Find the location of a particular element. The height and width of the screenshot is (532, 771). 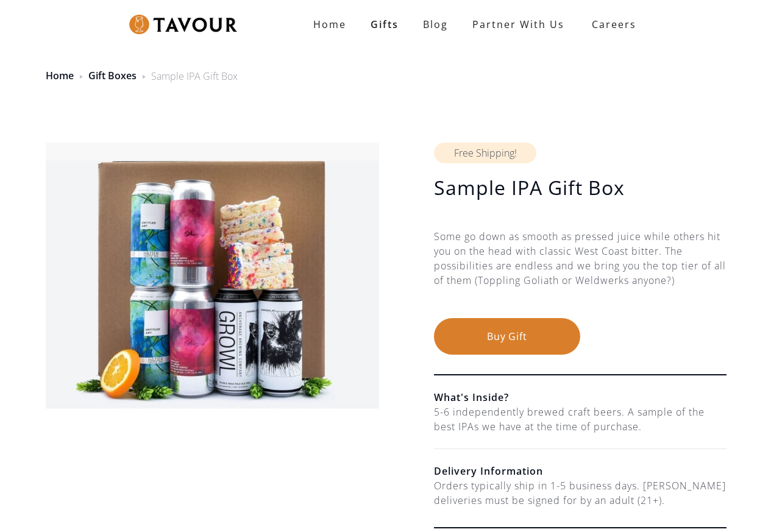

div: Sample IPA Gift Box is located at coordinates (194, 76).